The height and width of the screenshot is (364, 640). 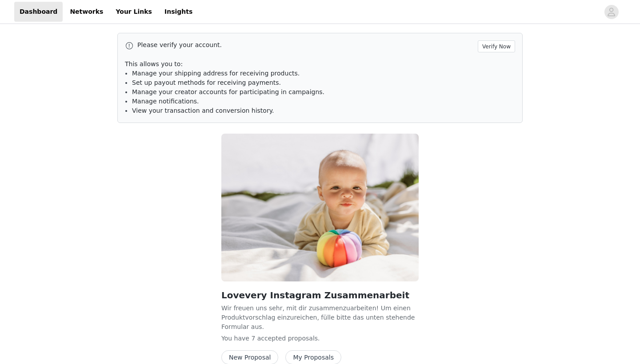 I want to click on p: This allows you to:, so click(x=320, y=64).